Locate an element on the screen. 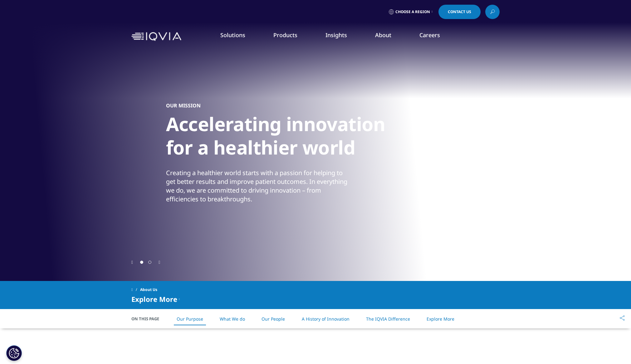 The height and width of the screenshot is (364, 631). a: Products is located at coordinates (285, 35).